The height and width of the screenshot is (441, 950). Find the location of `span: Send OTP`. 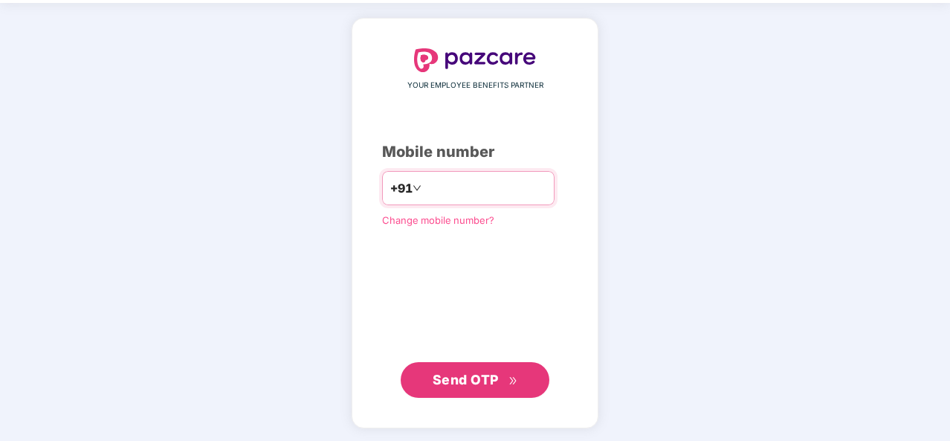

span: Send OTP is located at coordinates (465, 379).